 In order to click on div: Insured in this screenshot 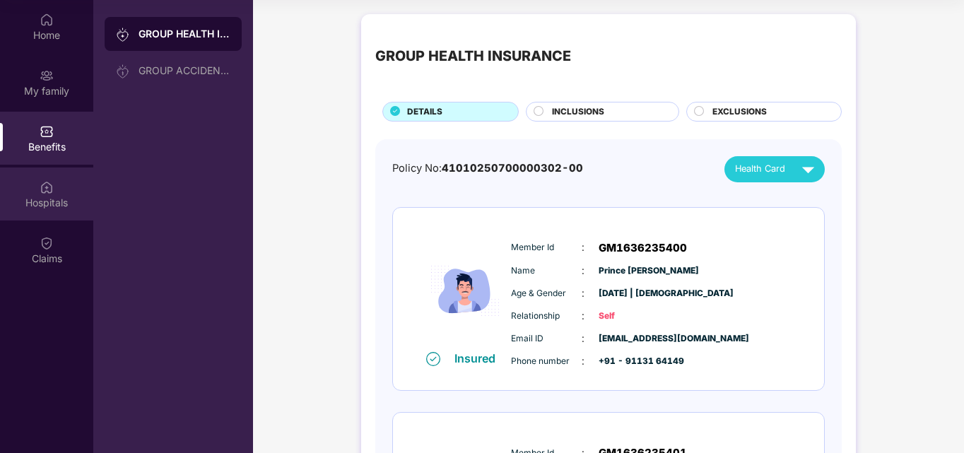, I will do `click(479, 358)`.